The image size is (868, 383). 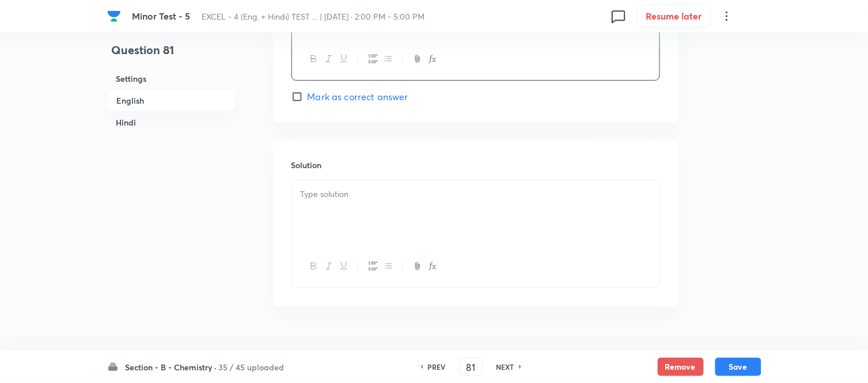 What do you see at coordinates (172, 100) in the screenshot?
I see `h6: English` at bounding box center [172, 100].